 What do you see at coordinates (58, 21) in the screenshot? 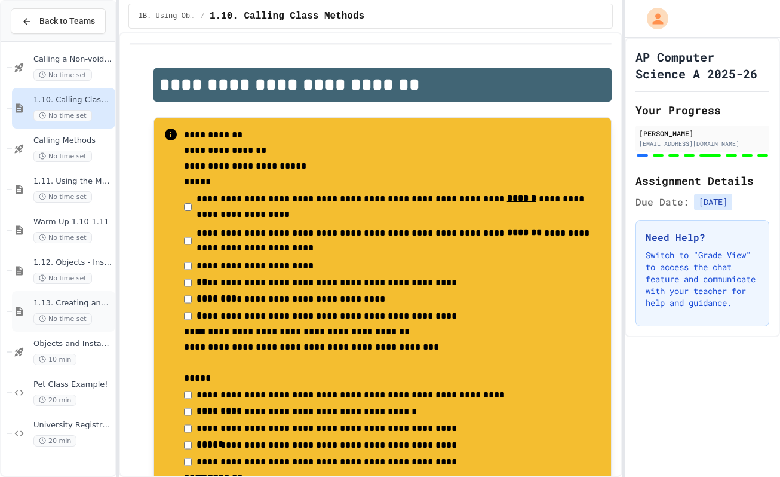
I see `button: Back to Teams` at bounding box center [58, 21].